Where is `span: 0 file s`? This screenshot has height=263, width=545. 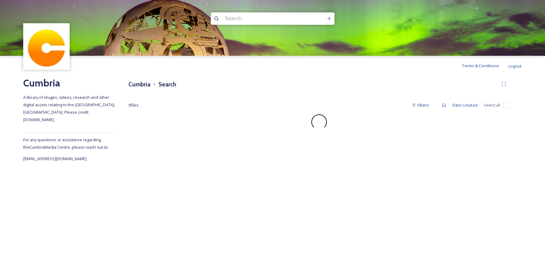
span: 0 file s is located at coordinates (133, 105).